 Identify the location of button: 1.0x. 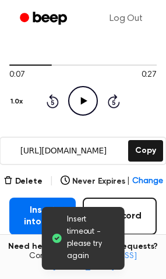
(18, 102).